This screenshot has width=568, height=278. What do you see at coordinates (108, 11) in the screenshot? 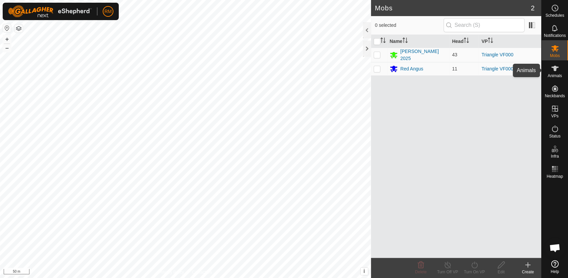
I see `span: RM` at bounding box center [108, 11].